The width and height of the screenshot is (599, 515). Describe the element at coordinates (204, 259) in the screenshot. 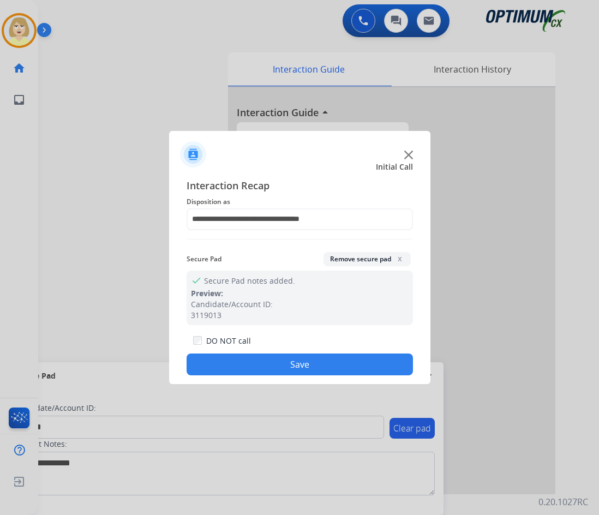

I see `span: Secure Pad` at that location.